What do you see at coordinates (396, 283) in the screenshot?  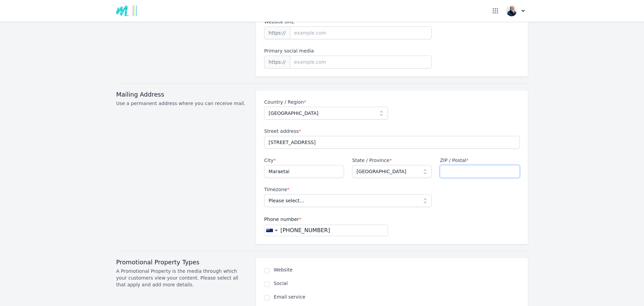 I see `label: Social` at bounding box center [396, 283].